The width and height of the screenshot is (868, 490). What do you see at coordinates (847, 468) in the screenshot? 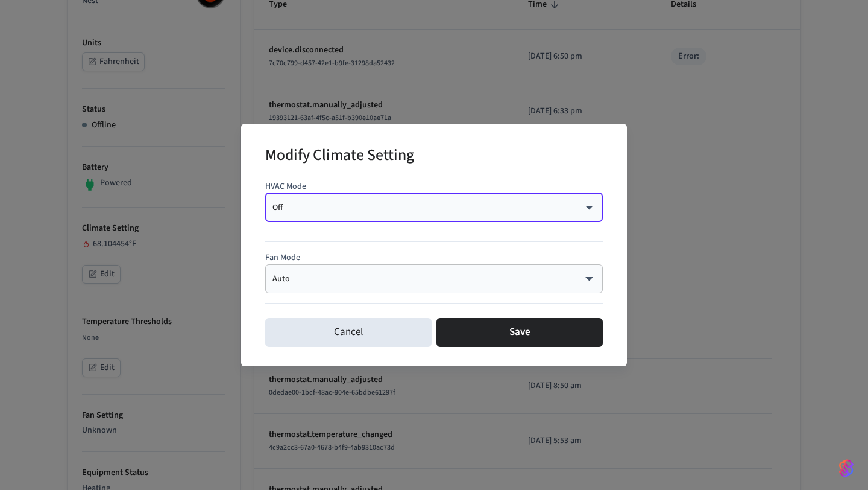
I see `img: SeamLogoGradient.69752ec5.svg` at bounding box center [847, 468].